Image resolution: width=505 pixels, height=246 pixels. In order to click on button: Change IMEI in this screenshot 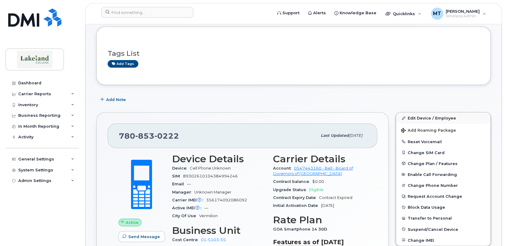, I will do `click(443, 241)`.